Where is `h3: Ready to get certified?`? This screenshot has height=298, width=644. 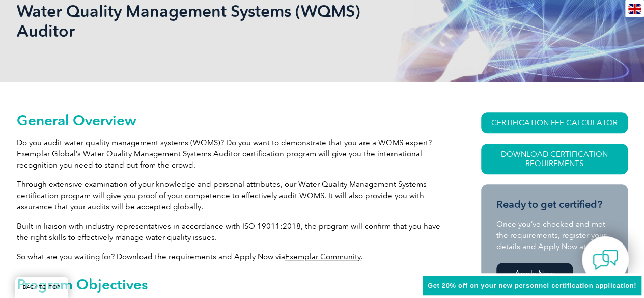
h3: Ready to get certified? is located at coordinates (555, 205).